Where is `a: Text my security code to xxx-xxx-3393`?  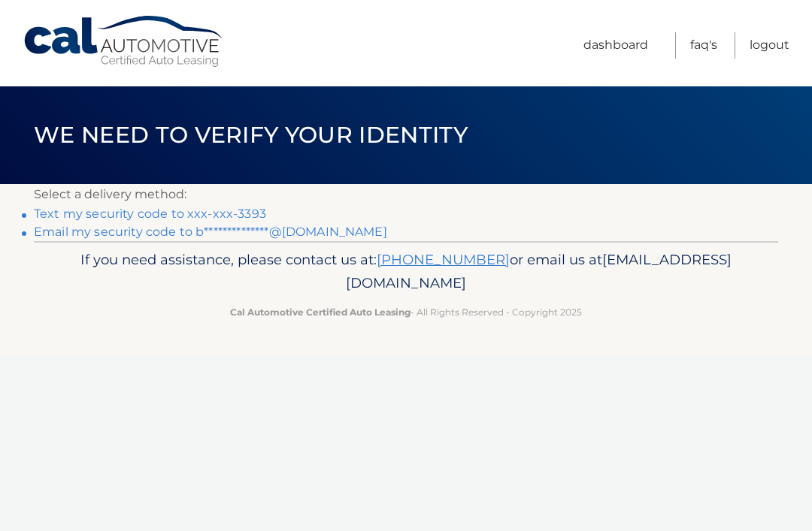
a: Text my security code to xxx-xxx-3393 is located at coordinates (150, 213).